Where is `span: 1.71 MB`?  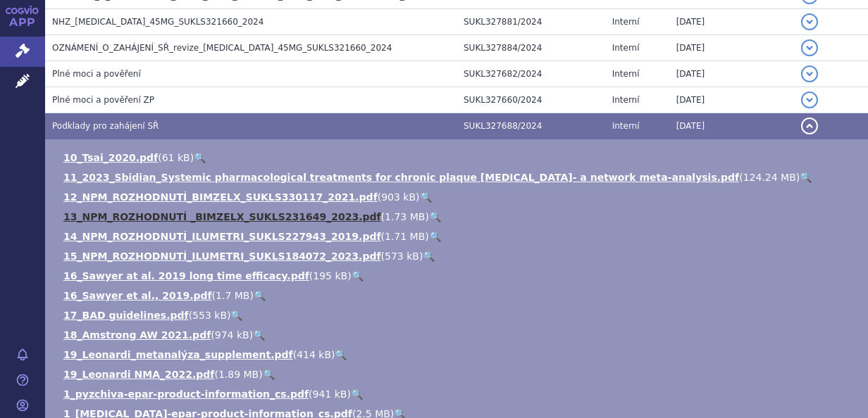 span: 1.71 MB is located at coordinates (405, 237).